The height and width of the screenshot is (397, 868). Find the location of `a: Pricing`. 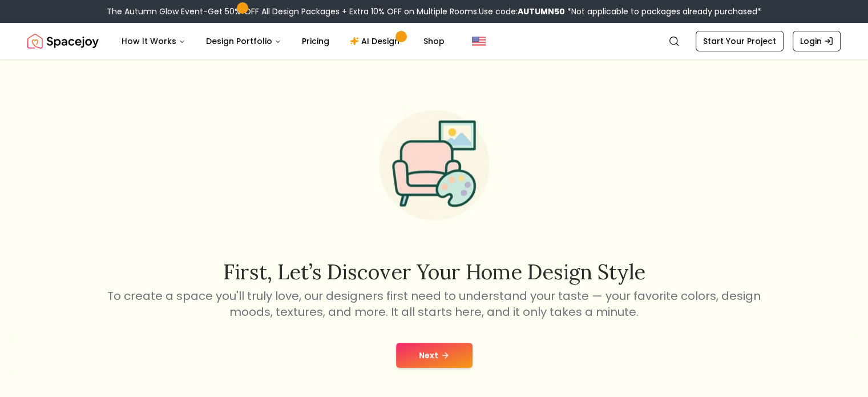

a: Pricing is located at coordinates (315, 41).